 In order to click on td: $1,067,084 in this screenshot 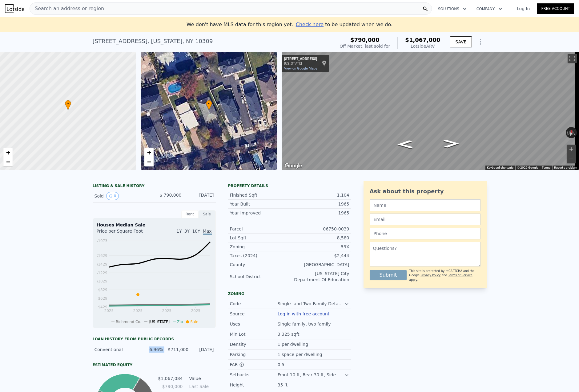, I will do `click(170, 378)`.